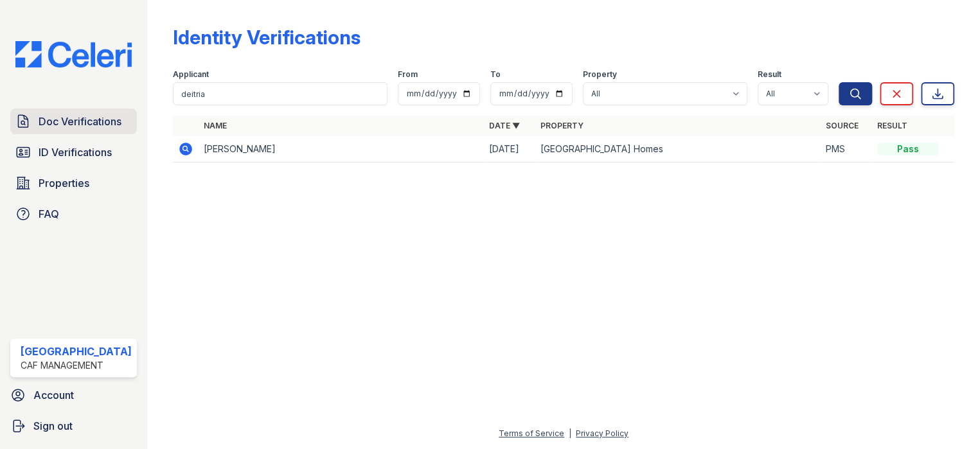 The height and width of the screenshot is (449, 980). What do you see at coordinates (769, 75) in the screenshot?
I see `label: Result` at bounding box center [769, 75].